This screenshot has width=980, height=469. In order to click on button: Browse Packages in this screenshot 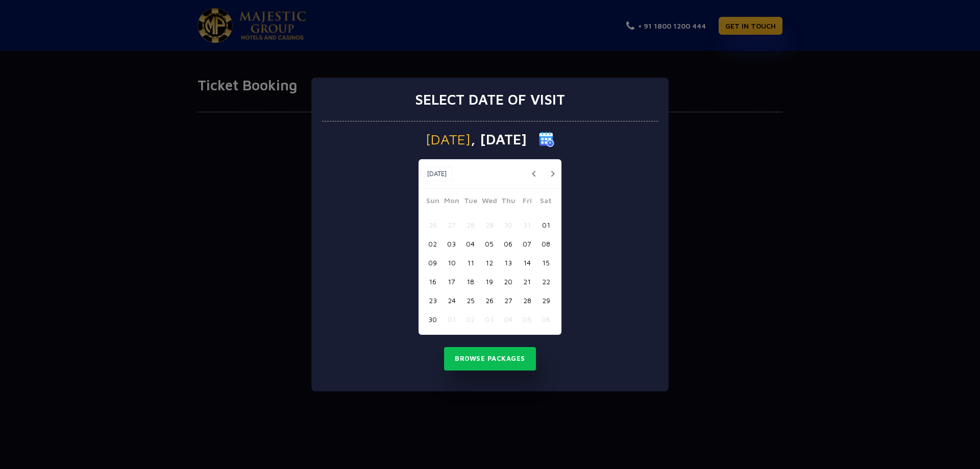, I will do `click(490, 358)`.